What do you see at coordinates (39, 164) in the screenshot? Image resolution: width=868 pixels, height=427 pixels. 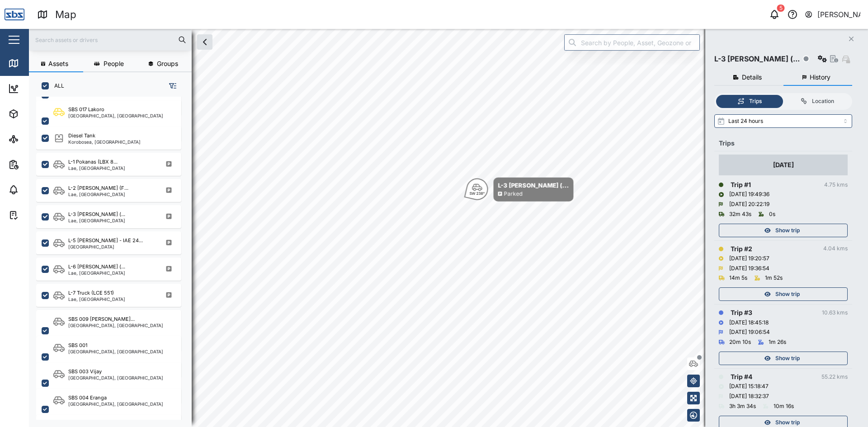 I see `div: Reports` at bounding box center [39, 164].